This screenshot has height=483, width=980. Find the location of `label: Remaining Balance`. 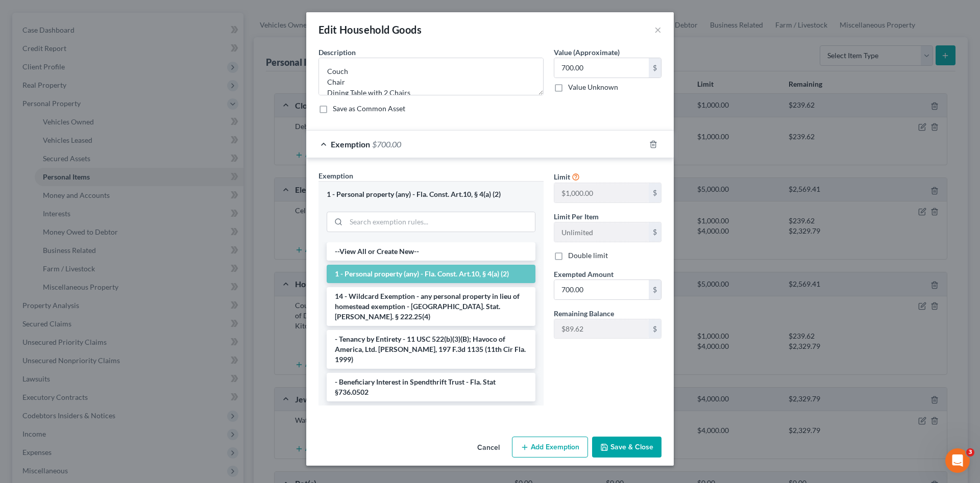

label: Remaining Balance is located at coordinates (584, 313).